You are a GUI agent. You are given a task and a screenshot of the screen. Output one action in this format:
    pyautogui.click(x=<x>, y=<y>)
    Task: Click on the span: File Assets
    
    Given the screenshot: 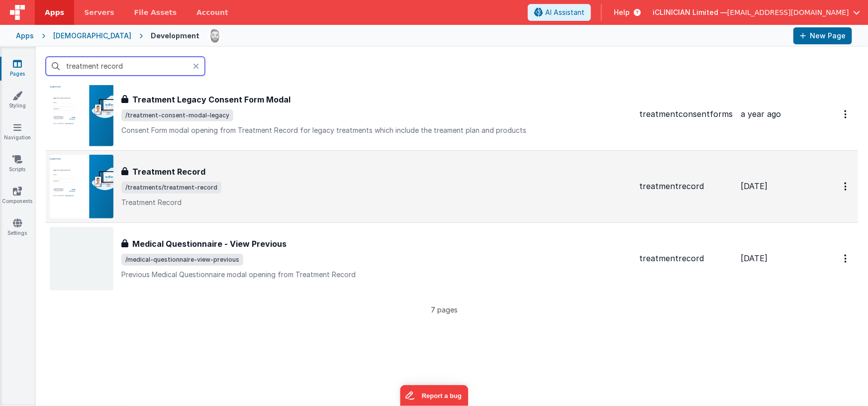 What is the action you would take?
    pyautogui.click(x=156, y=12)
    